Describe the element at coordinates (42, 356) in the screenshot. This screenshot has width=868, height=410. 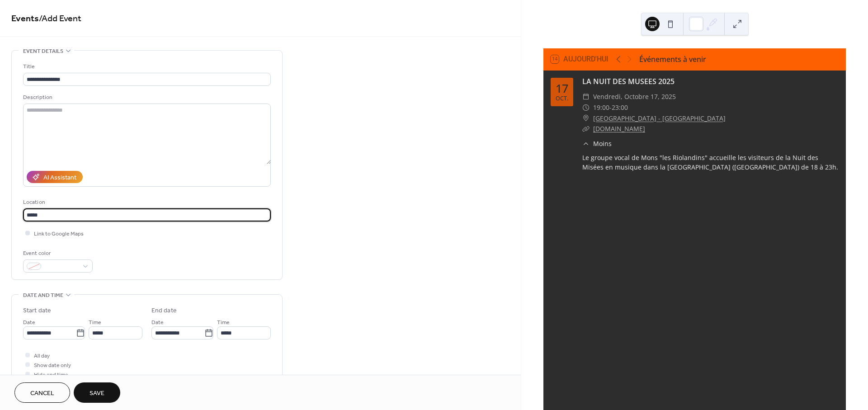
I see `span: All day` at that location.